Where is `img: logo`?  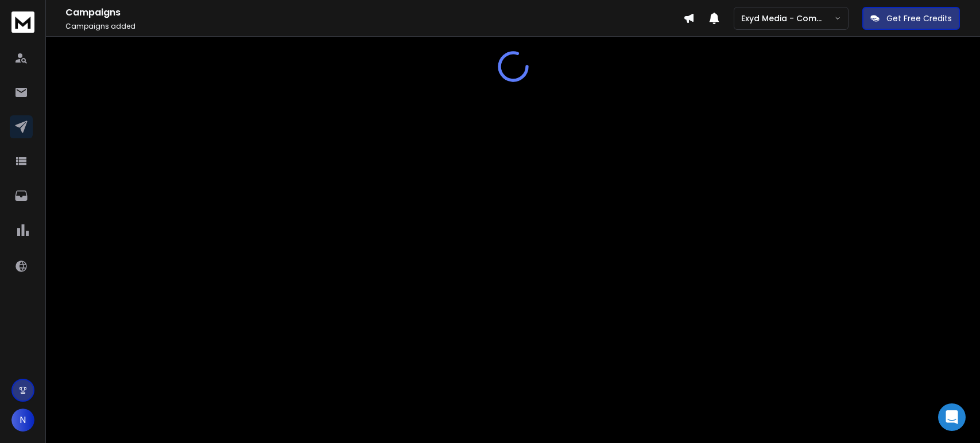
img: logo is located at coordinates (23, 22).